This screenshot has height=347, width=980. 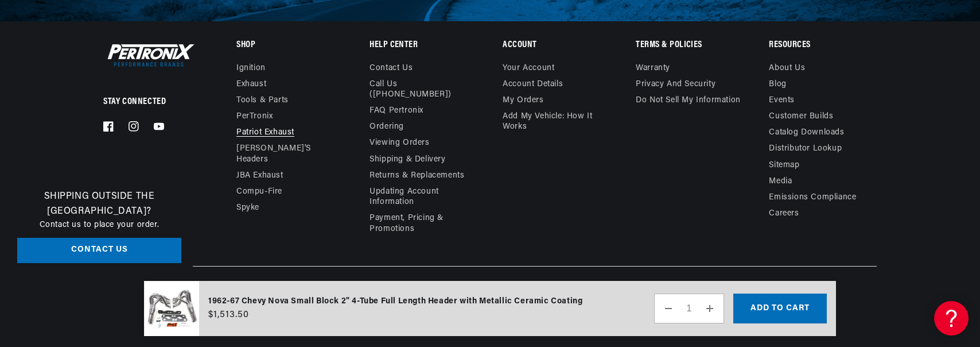 I want to click on a: Payment, Pricing & Promotions, so click(x=423, y=223).